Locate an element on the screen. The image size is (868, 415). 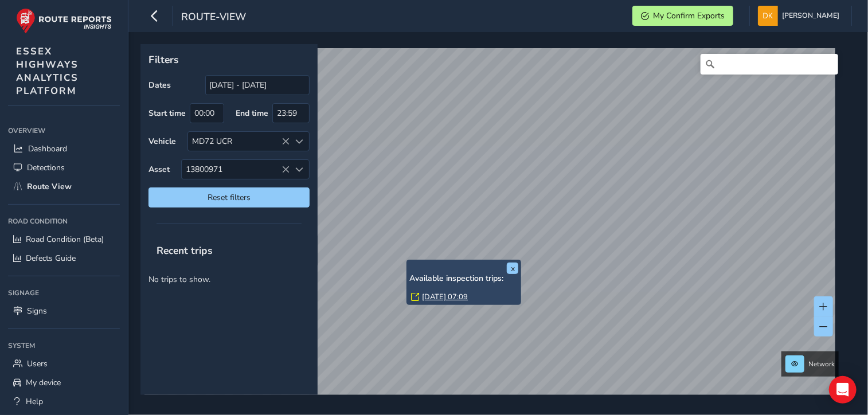
span: Help is located at coordinates (34, 402).